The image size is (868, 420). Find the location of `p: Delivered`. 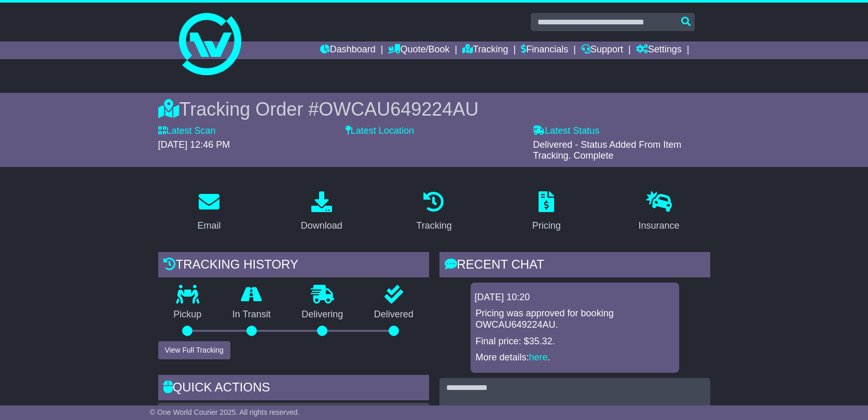

p: Delivered is located at coordinates (394, 315).